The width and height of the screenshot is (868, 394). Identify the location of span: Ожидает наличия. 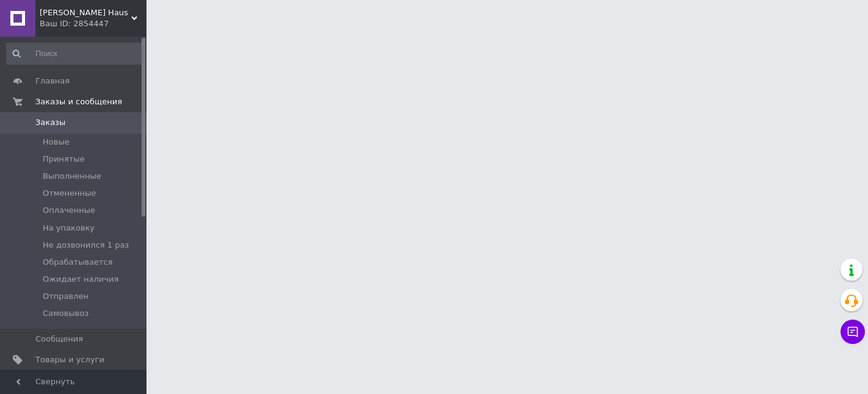
(80, 279).